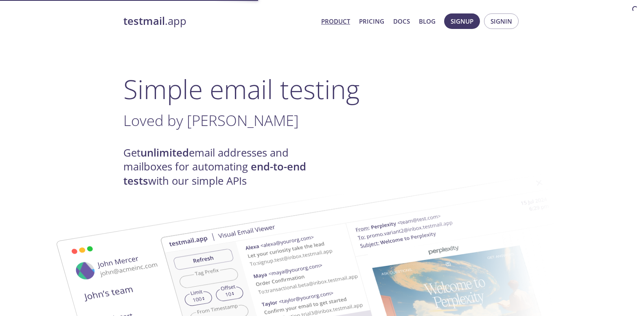 The height and width of the screenshot is (316, 644). I want to click on strong: unlimited, so click(165, 152).